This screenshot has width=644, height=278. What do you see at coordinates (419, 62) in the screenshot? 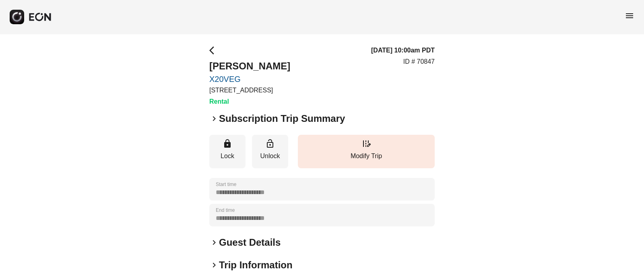
I see `p: ID # 70847` at bounding box center [419, 62].